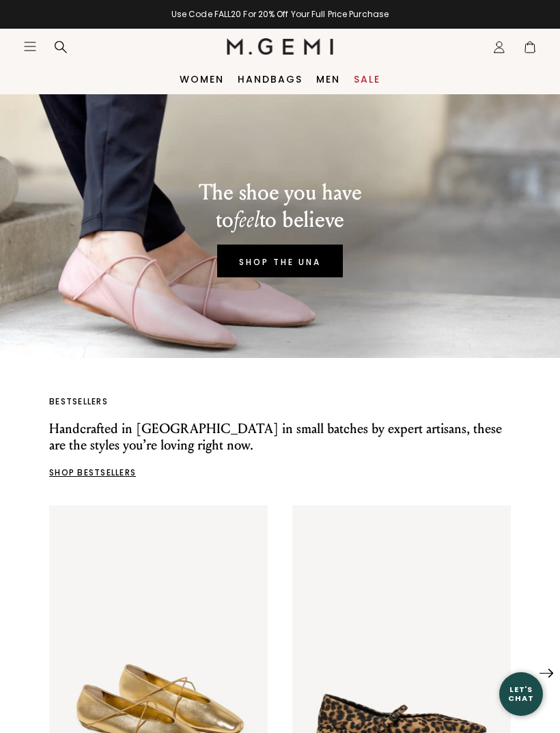  Describe the element at coordinates (367, 79) in the screenshot. I see `a: Sale` at that location.